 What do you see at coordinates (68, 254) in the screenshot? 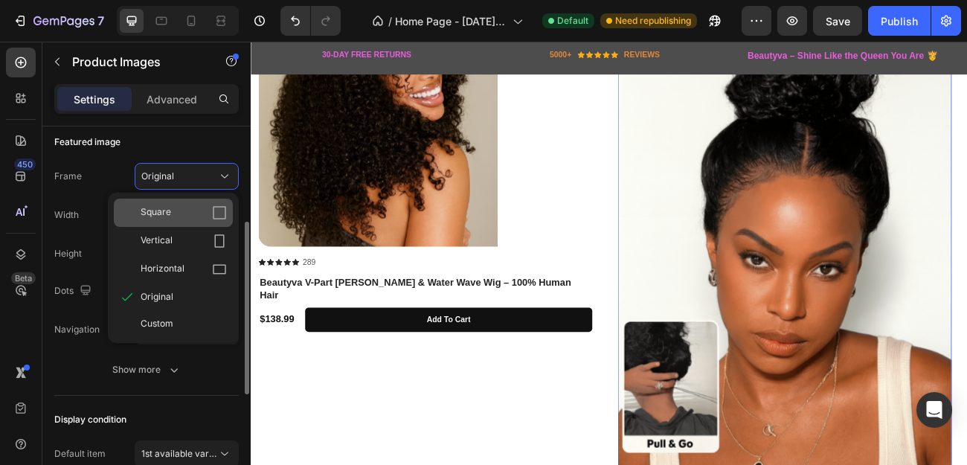
I see `label: Height` at bounding box center [68, 254].